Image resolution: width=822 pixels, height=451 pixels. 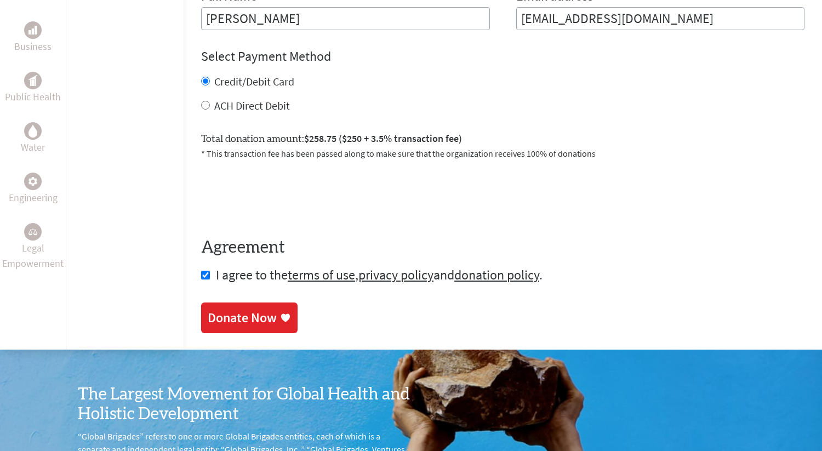 What do you see at coordinates (33, 81) in the screenshot?
I see `div: Public Health` at bounding box center [33, 81].